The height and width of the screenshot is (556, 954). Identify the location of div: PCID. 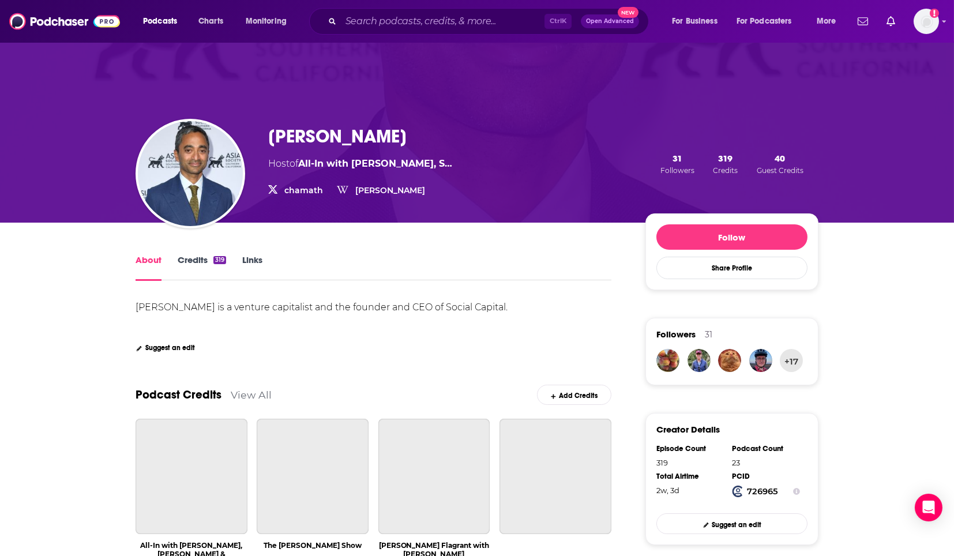
(766, 476).